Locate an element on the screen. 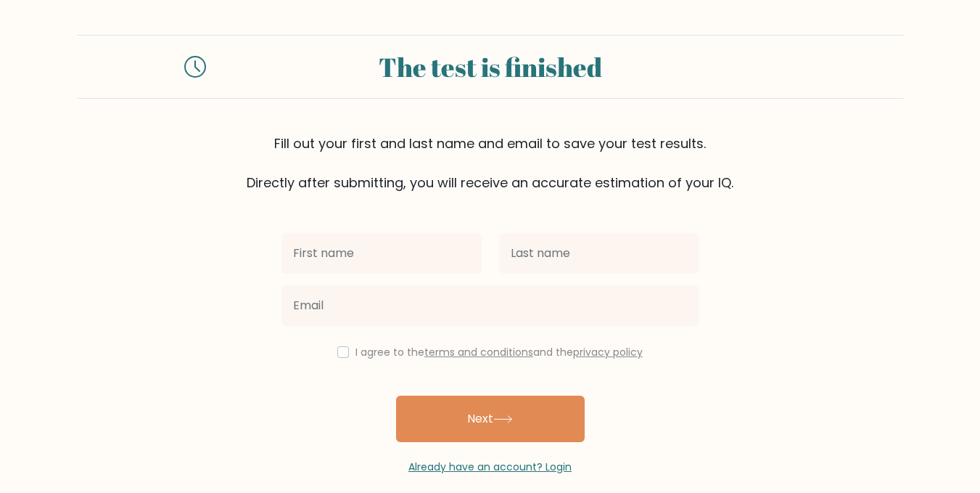 This screenshot has height=493, width=980. button: Next is located at coordinates (490, 419).